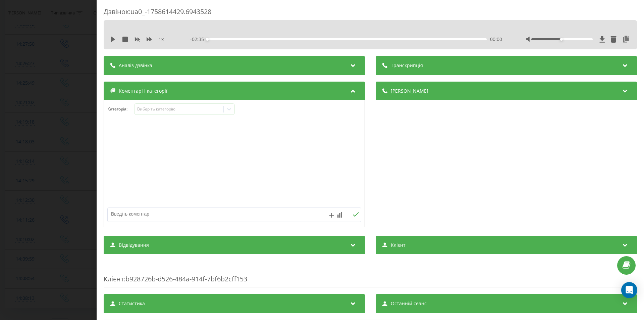  I want to click on font: Останній сеанс, so click(408, 303).